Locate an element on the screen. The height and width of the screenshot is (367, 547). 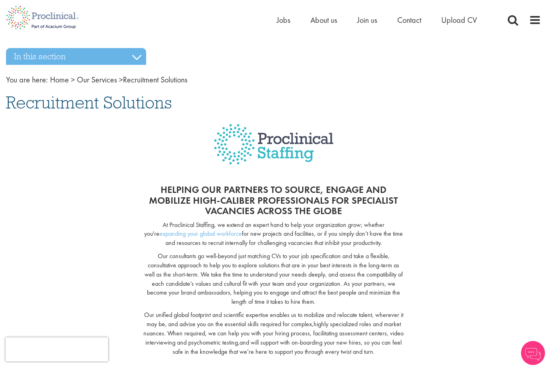
a: breadcrumb link to Our Services is located at coordinates (97, 80).